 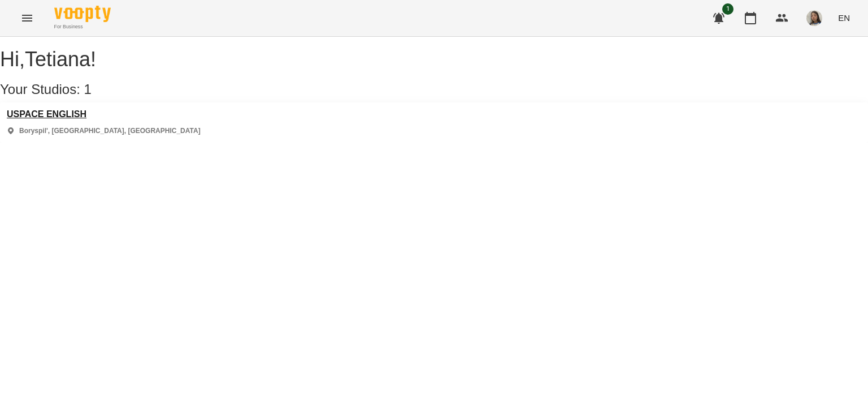 What do you see at coordinates (27, 18) in the screenshot?
I see `button: Menu` at bounding box center [27, 18].